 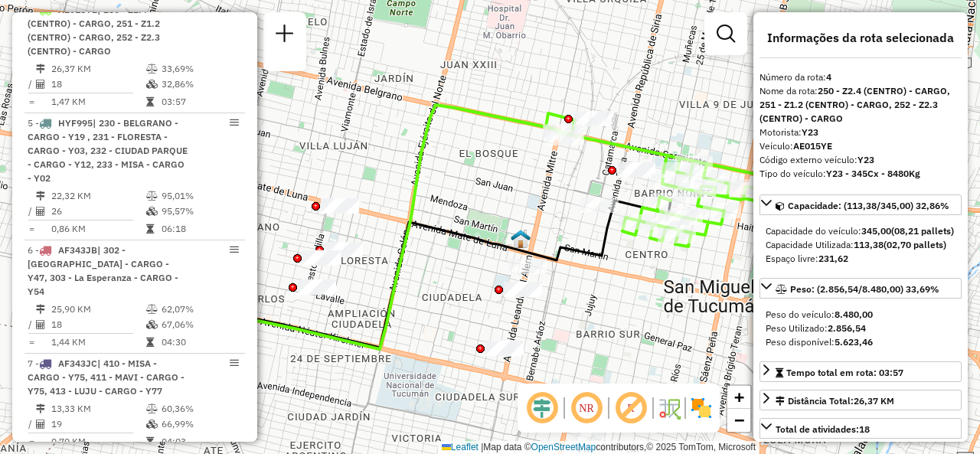 I want to click on a: Peso: (2.856,54/8.480,00) 33,69%, so click(x=860, y=288).